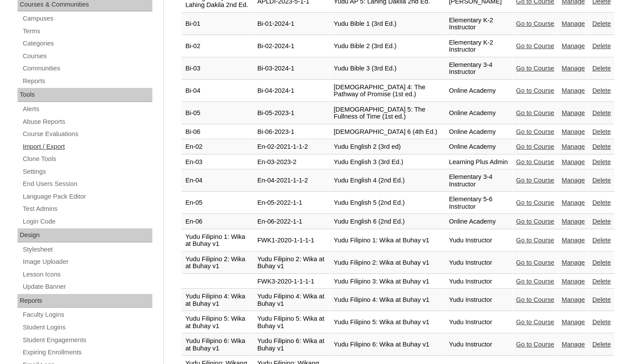 The width and height of the screenshot is (637, 364). Describe the element at coordinates (387, 282) in the screenshot. I see `td: Yudu Filipino 3: Wika at Buhay v1` at that location.